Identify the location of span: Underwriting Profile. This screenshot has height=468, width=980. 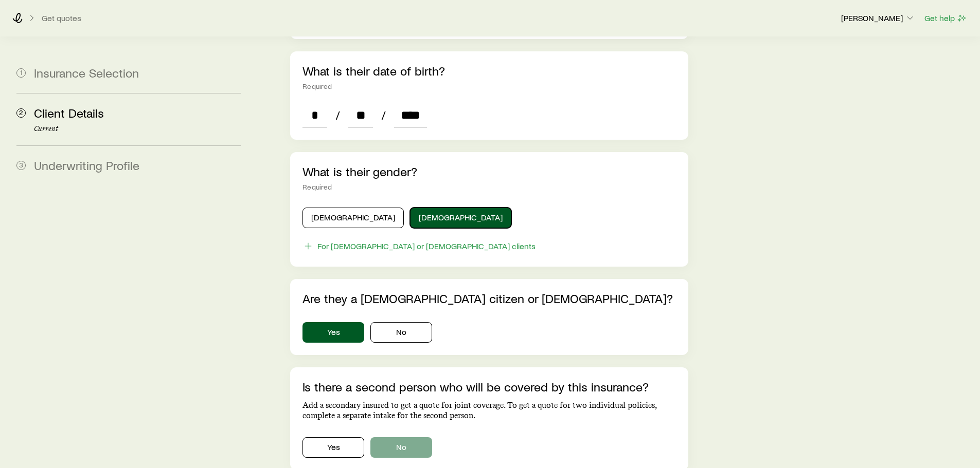
(87, 165).